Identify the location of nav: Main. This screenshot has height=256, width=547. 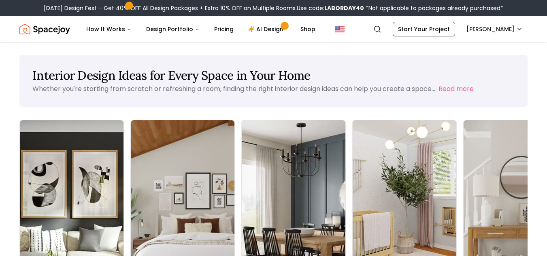
(201, 29).